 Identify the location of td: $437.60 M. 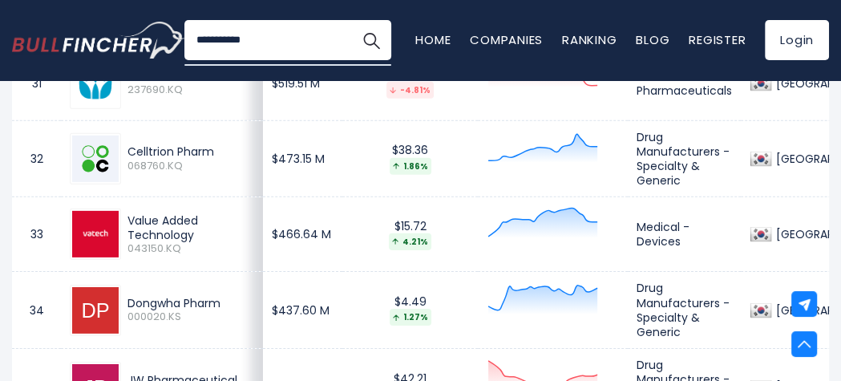
(302, 310).